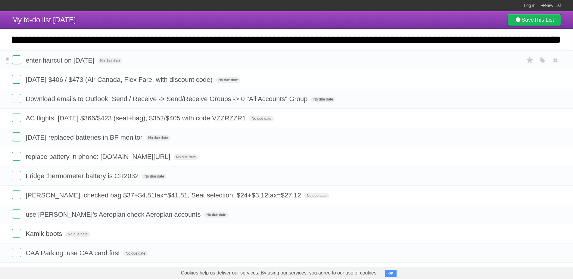 The height and width of the screenshot is (279, 573). Describe the element at coordinates (167, 99) in the screenshot. I see `span: Download emails to Outlook: Send / Receive -> Send/Receive Groups -> 0 "All Accounts" Group` at that location.